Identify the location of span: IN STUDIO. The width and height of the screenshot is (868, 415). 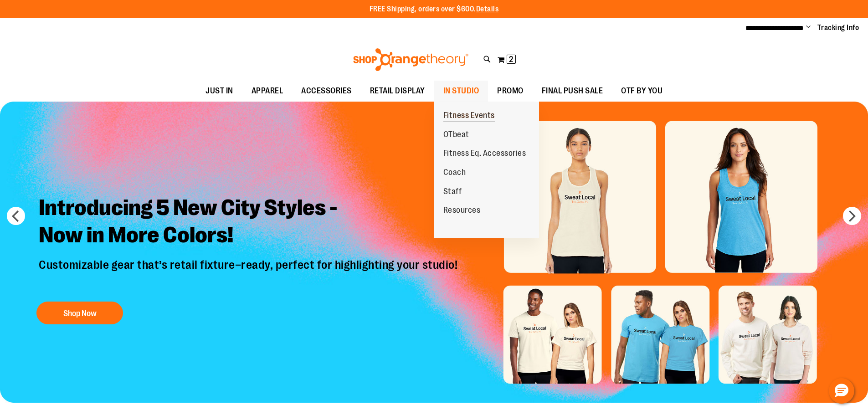
(461, 91).